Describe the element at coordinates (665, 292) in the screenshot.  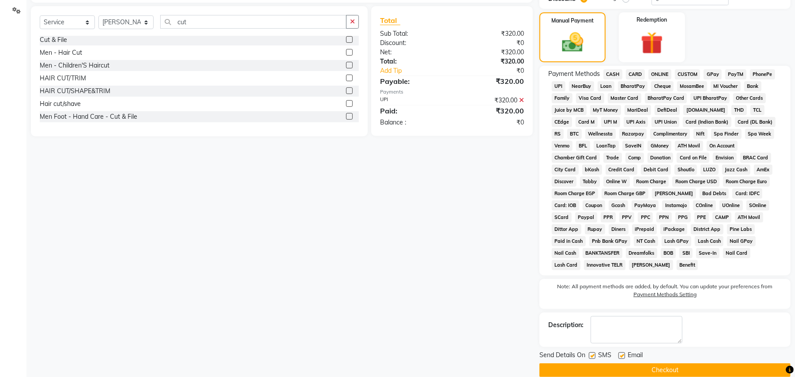
I see `label: Note: All payment methods are added, by default. You can update your preferences from` at that location.